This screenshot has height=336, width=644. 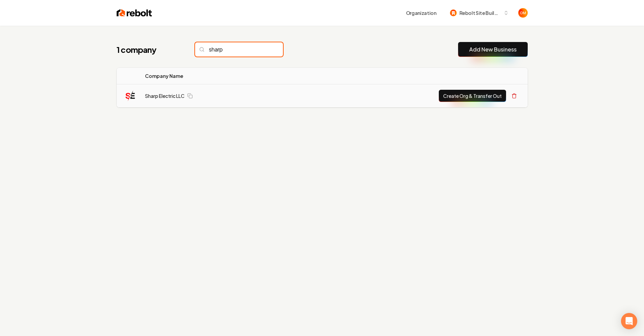 What do you see at coordinates (480, 13) in the screenshot?
I see `span: Rebolt Site Builder` at bounding box center [480, 13].